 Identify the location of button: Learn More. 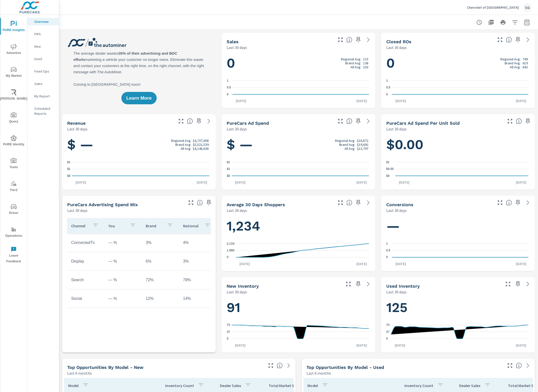
(139, 98).